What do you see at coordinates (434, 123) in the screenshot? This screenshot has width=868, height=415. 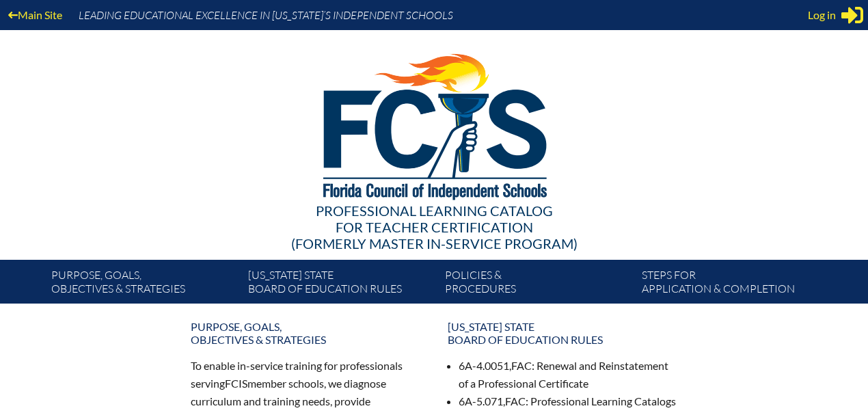 I see `img: FCISlogo221.eps` at bounding box center [434, 123].